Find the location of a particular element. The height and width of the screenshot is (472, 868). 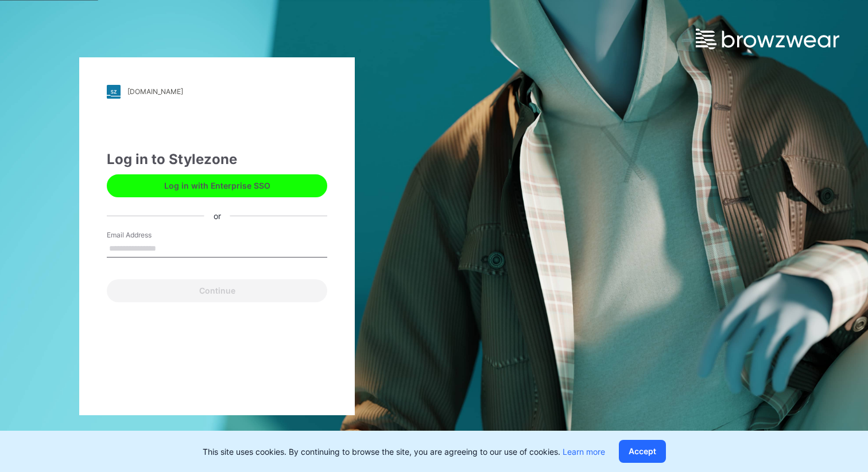

button: Accept is located at coordinates (642, 451).